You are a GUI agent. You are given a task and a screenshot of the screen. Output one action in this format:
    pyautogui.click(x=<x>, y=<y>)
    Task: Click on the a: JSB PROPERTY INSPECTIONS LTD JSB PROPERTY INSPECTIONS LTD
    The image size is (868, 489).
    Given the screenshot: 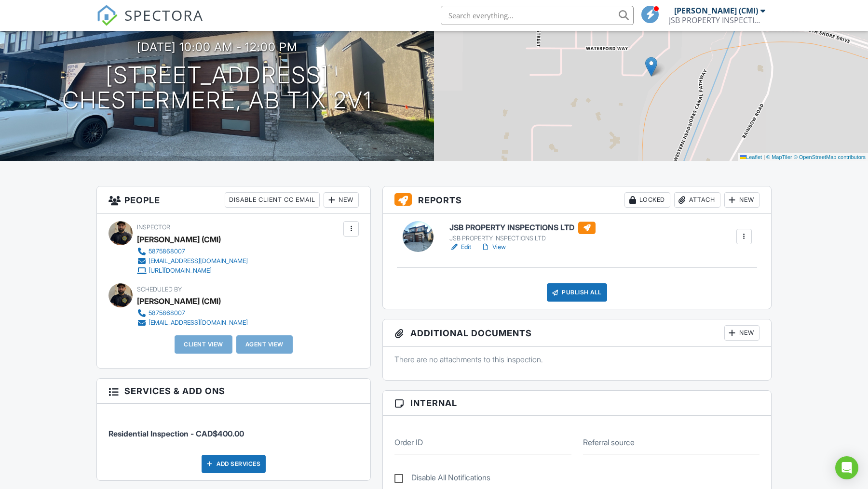 What is the action you would take?
    pyautogui.click(x=522, y=232)
    